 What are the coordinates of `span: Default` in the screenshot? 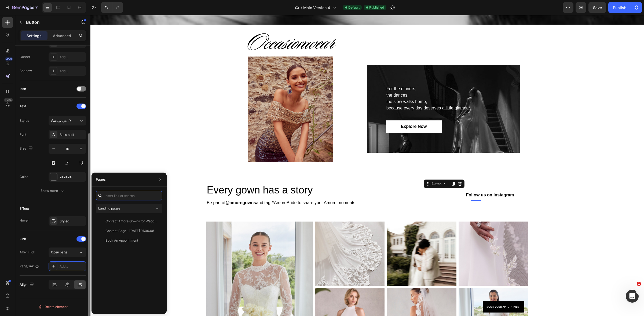 It's located at (353, 7).